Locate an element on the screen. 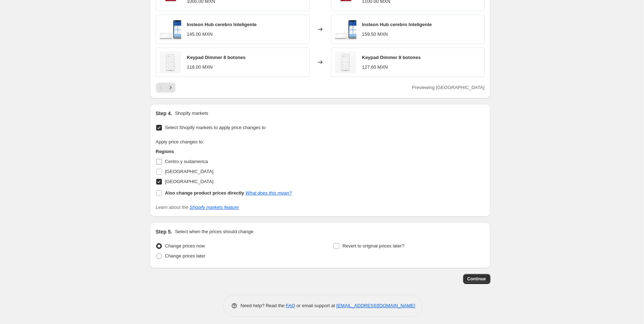 The image size is (644, 324). div: 159.50 MXN is located at coordinates (375, 35).